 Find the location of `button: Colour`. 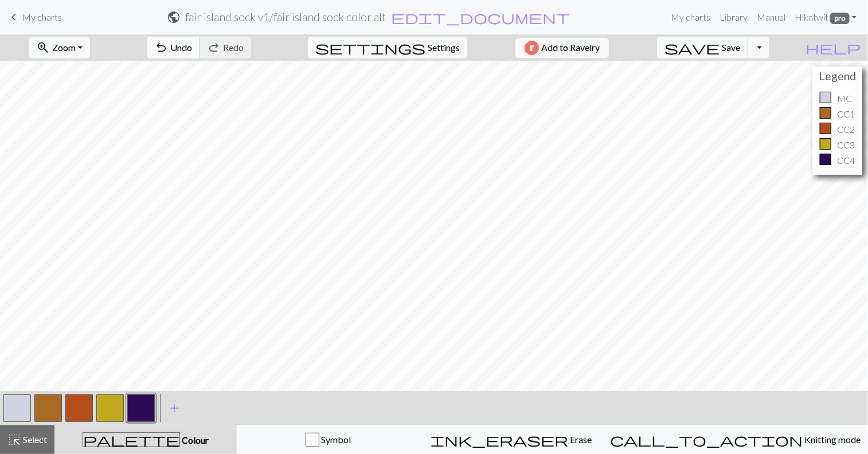

button: Colour is located at coordinates (146, 440).